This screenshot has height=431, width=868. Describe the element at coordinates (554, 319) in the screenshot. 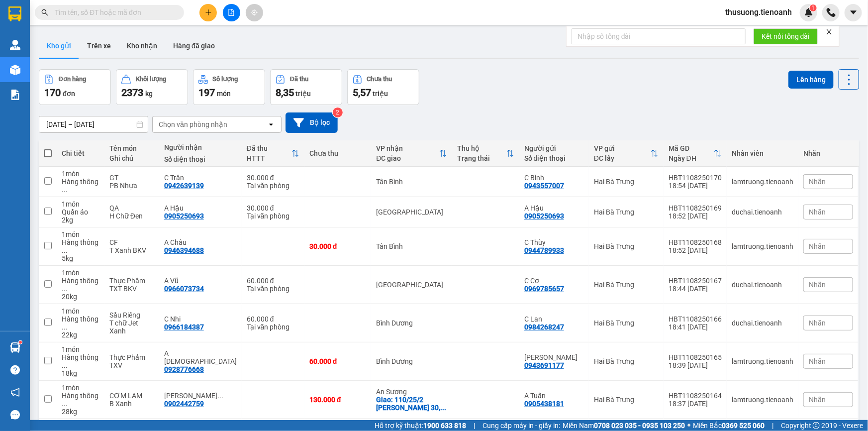

I see `div: C Lan` at that location.